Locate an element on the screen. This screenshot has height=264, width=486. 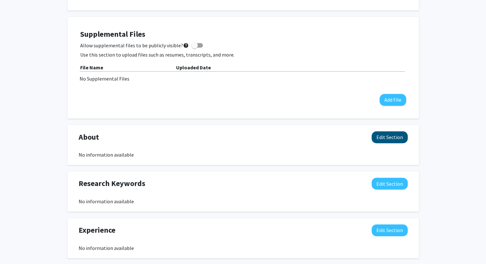
button: Add File is located at coordinates (393, 100).